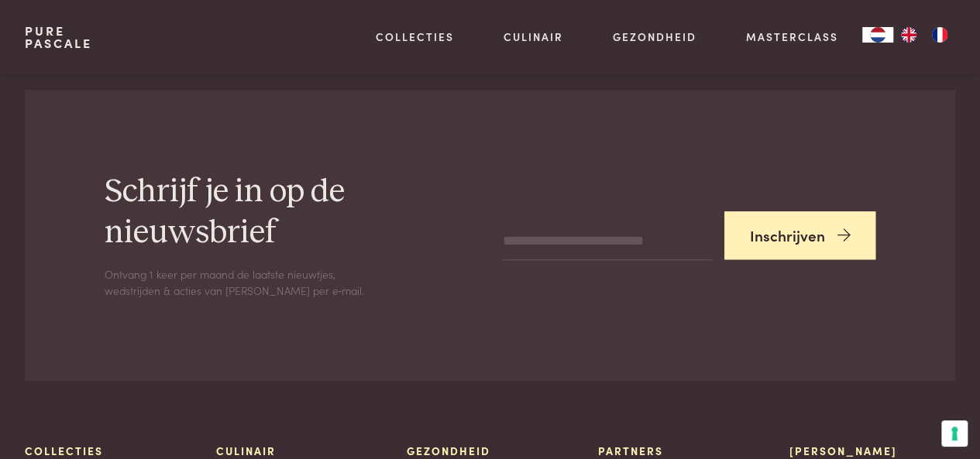 The image size is (980, 459). Describe the element at coordinates (58, 37) in the screenshot. I see `a: PurePascale` at that location.